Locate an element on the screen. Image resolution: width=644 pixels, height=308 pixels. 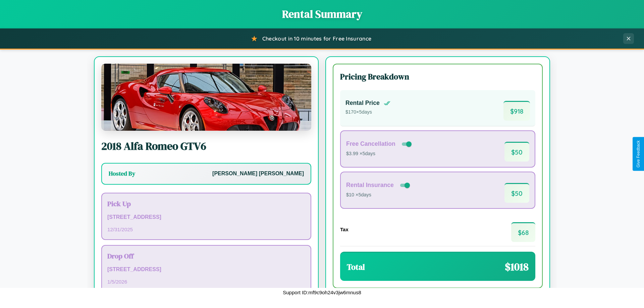
h3: Pick Up is located at coordinates (206, 203).